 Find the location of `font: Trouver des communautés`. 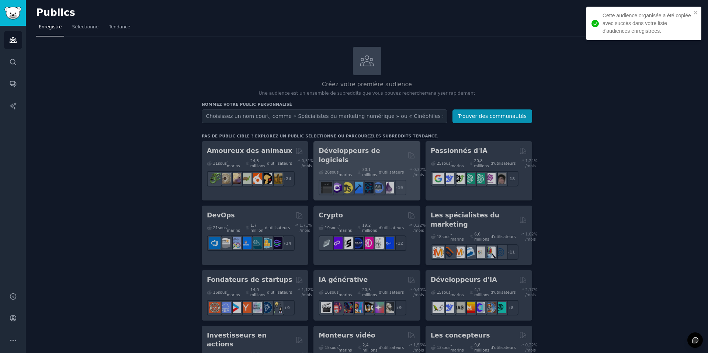

font: Trouver des communautés is located at coordinates (492, 116).